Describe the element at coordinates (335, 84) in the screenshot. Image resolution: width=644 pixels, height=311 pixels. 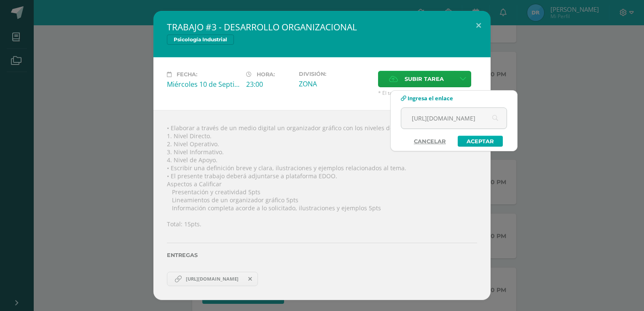
I see `div: ZONA` at that location.